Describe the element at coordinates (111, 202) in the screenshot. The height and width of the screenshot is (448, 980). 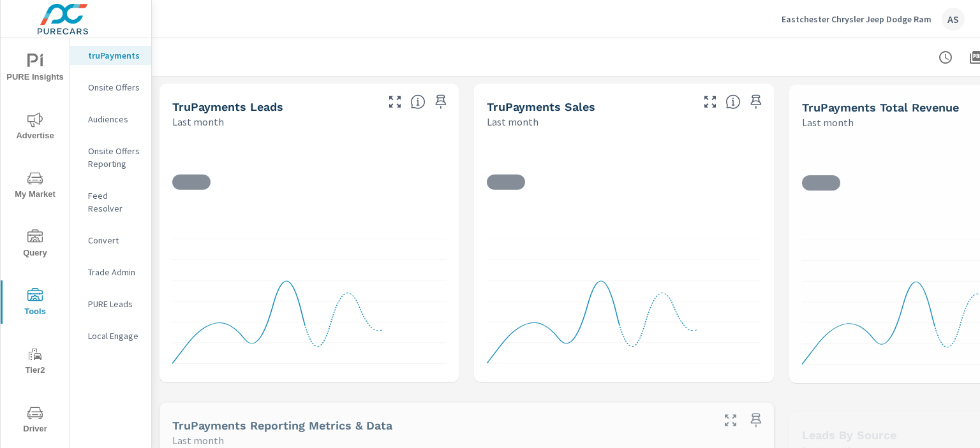
I see `div: Feed Resolver` at that location.